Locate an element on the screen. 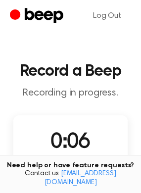 This screenshot has width=141, height=193. a: Beep is located at coordinates (38, 16).